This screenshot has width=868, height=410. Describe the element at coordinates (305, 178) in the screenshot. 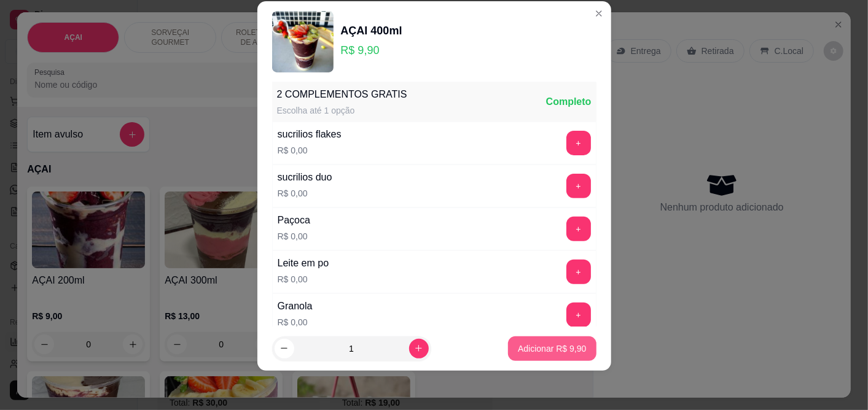

I see `div: sucrilios duo` at that location.